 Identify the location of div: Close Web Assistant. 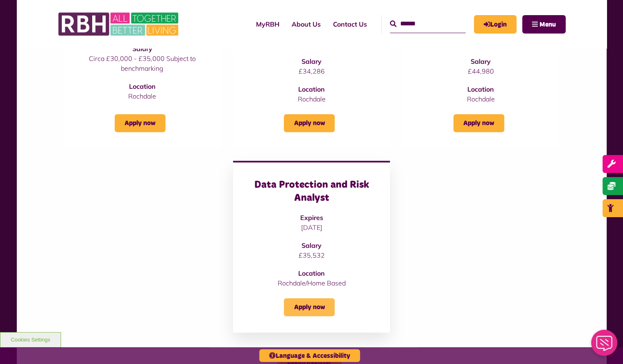
(18, 16).